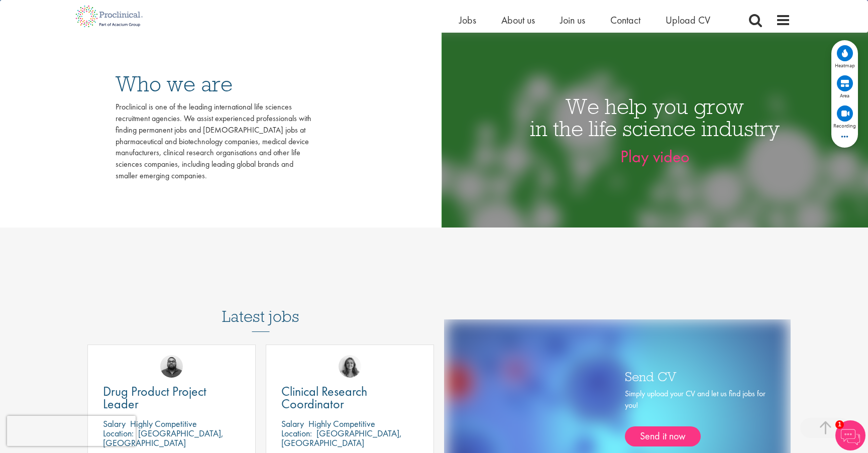 This screenshot has width=868, height=453. I want to click on img: Jackie Cerchio, so click(350, 366).